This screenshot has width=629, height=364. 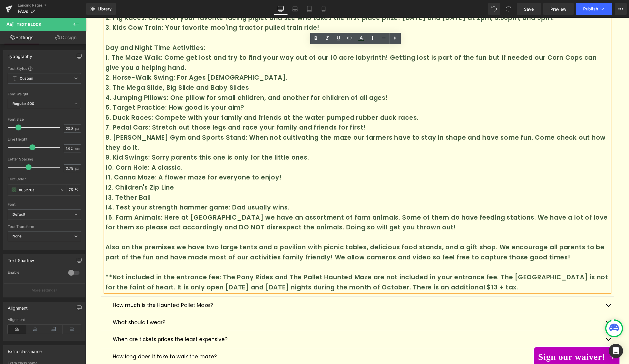 I want to click on p: 3. Kids Cow Train: Your favorite moo'ing tractor pulled train ride!, so click(x=272, y=10).